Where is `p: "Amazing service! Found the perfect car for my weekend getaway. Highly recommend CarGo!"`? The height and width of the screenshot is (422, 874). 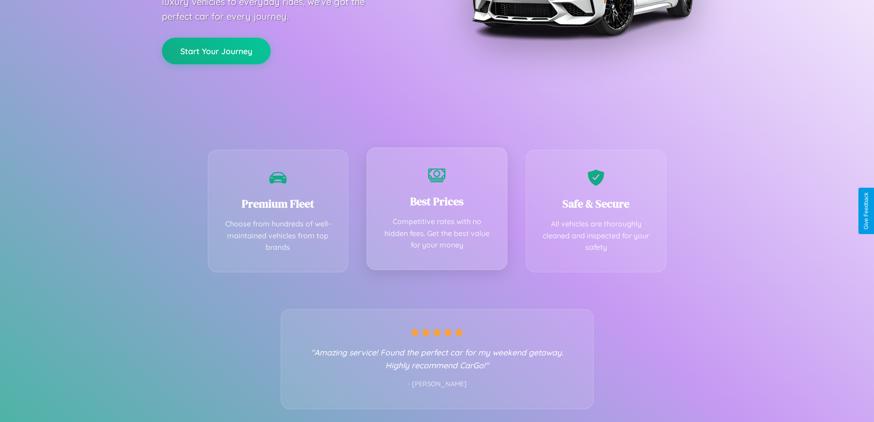
p: "Amazing service! Found the perfect car for my weekend getaway. Highly recommend CarGo!" is located at coordinates (437, 358).